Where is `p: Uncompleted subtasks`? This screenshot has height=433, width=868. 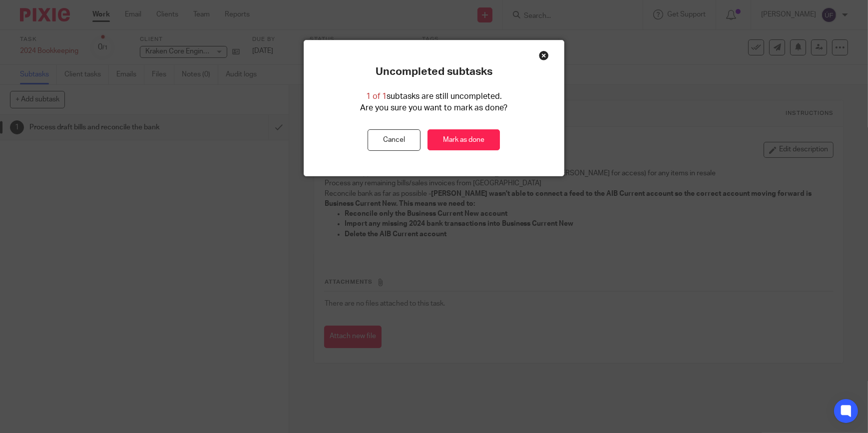 p: Uncompleted subtasks is located at coordinates (434, 72).